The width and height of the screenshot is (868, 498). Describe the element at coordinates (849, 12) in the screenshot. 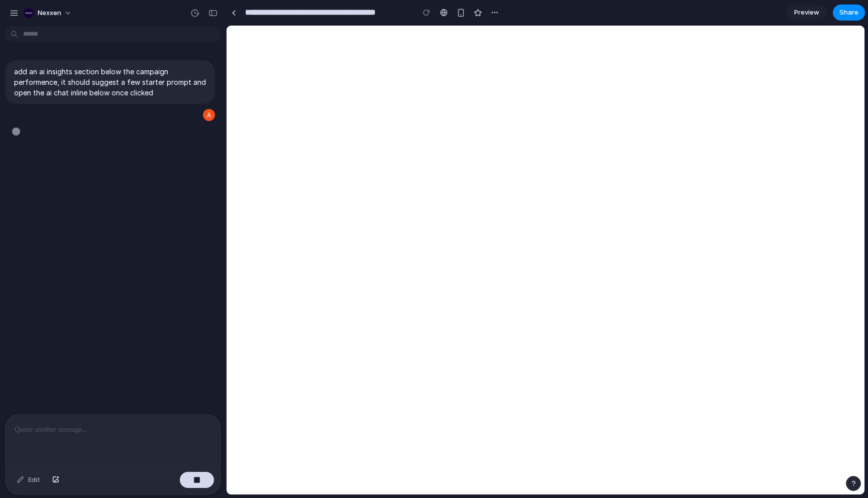

I see `button: Share` at that location.